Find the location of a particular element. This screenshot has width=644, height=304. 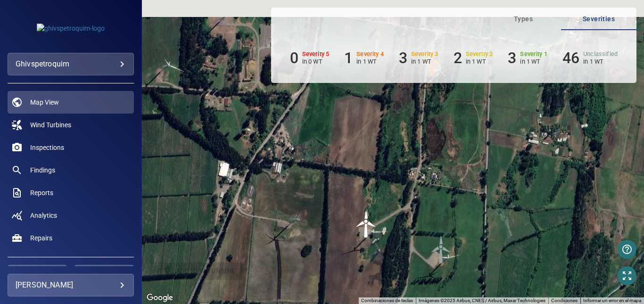

img: ghivspetroquim-logo is located at coordinates (70, 28).